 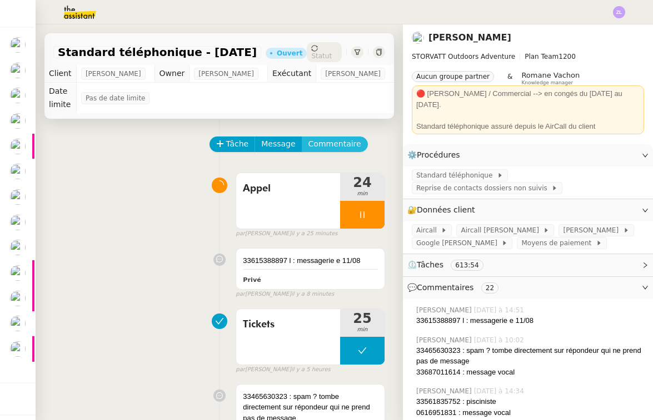 What do you see at coordinates (528, 155) in the screenshot?
I see `div: ⚙️Procédures` at bounding box center [528, 155].